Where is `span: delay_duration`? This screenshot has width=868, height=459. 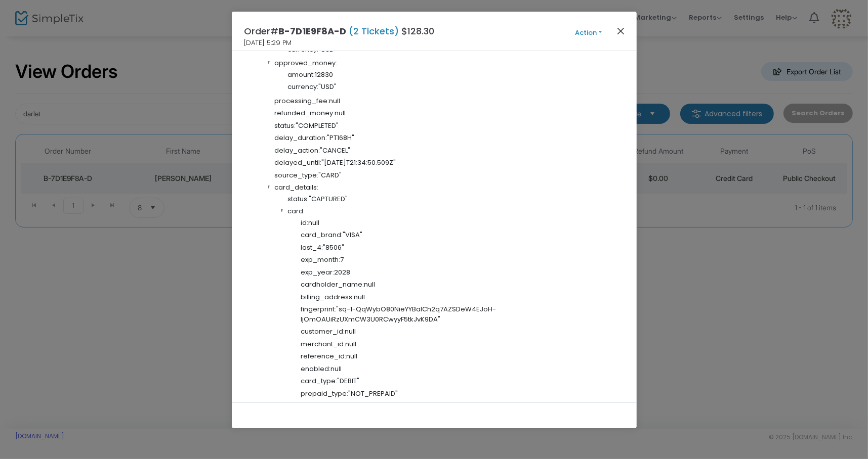
span: delay_duration is located at coordinates (300, 138).